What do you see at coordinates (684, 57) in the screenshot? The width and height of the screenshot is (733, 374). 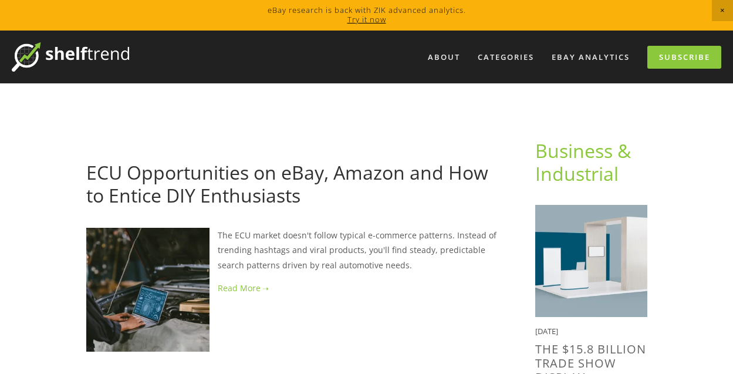 I see `a: Subscribe` at bounding box center [684, 57].